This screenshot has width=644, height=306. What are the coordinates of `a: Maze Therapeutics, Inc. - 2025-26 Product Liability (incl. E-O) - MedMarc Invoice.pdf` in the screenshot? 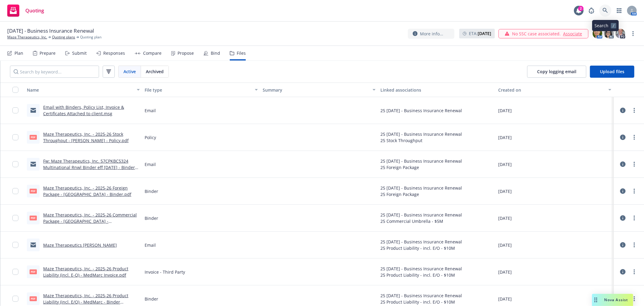 It's located at (86, 272).